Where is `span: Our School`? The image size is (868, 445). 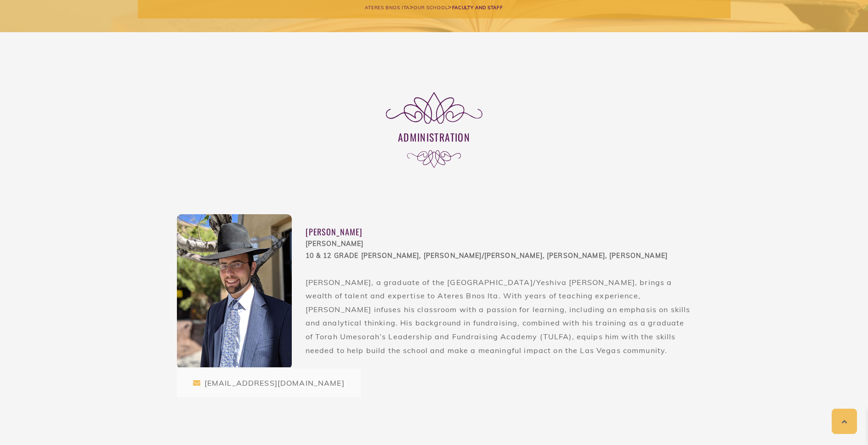
span: Our School is located at coordinates (431, 7).